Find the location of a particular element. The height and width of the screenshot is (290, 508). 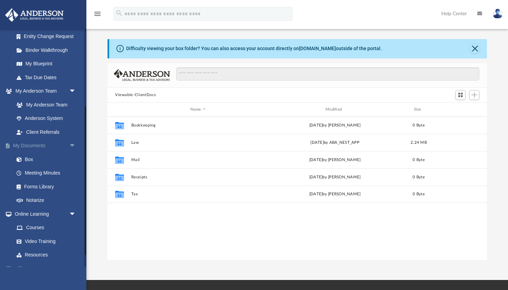

img: Anderson Advisors Platinum Portal is located at coordinates (34, 15).